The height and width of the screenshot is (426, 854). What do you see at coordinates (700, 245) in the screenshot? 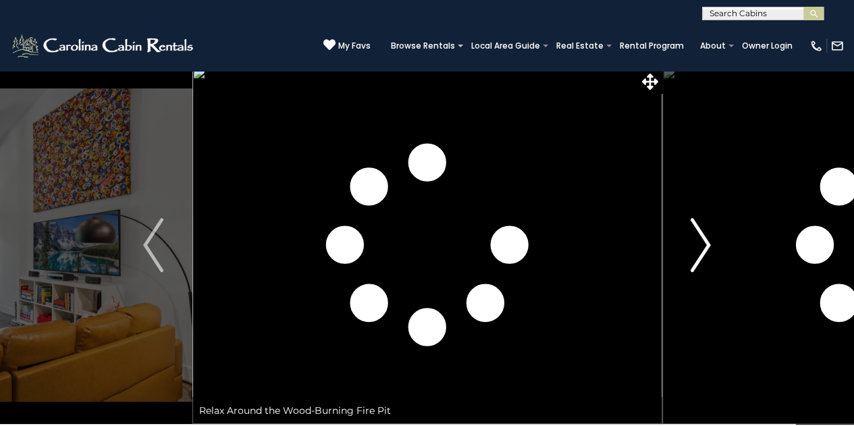
I see `button: Next` at bounding box center [700, 245].